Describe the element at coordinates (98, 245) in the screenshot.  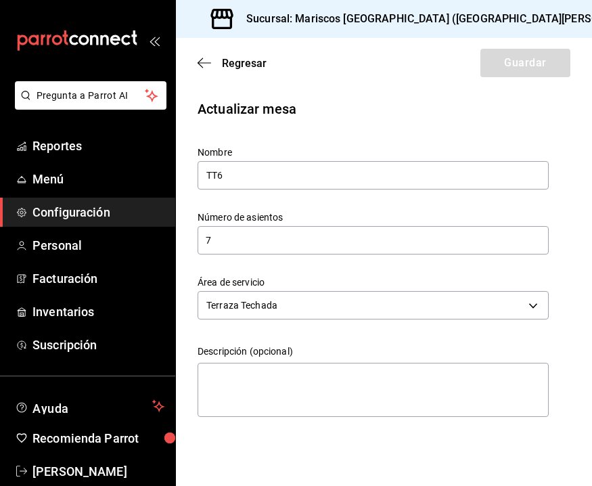
I see `span: Personal` at that location.